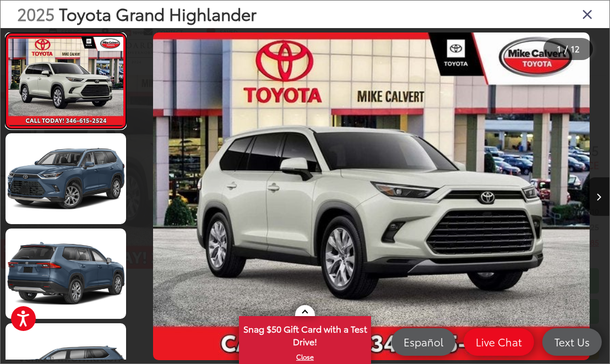 The width and height of the screenshot is (610, 364). Describe the element at coordinates (559, 48) in the screenshot. I see `span: 1` at that location.